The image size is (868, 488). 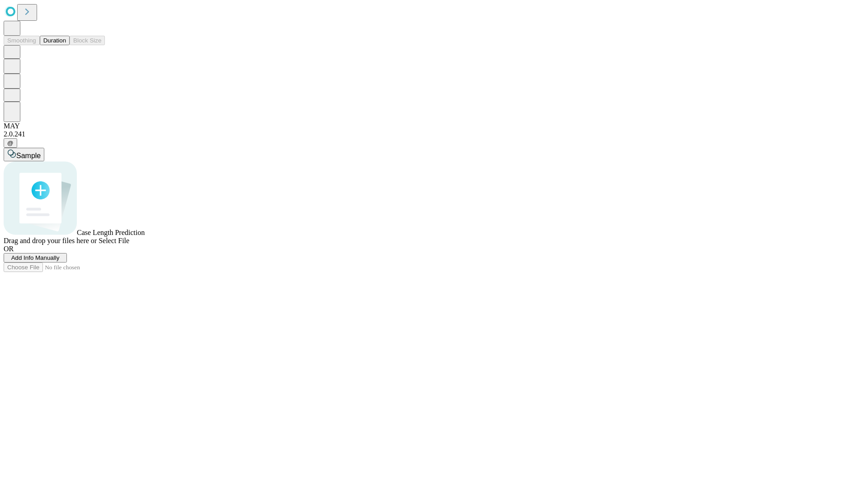 I want to click on div: MAY, so click(x=434, y=126).